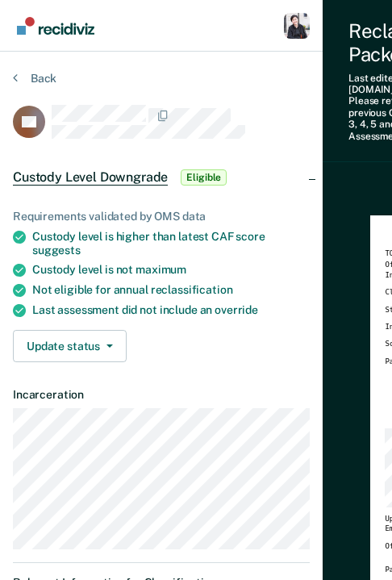 This screenshot has width=392, height=580. Describe the element at coordinates (161, 269) in the screenshot. I see `span: maximum` at that location.